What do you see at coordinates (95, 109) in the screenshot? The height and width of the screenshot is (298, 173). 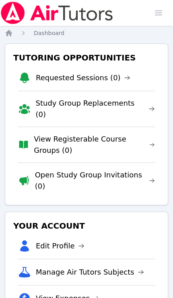 I see `a: Study Group Replacements (0)` at bounding box center [95, 109].